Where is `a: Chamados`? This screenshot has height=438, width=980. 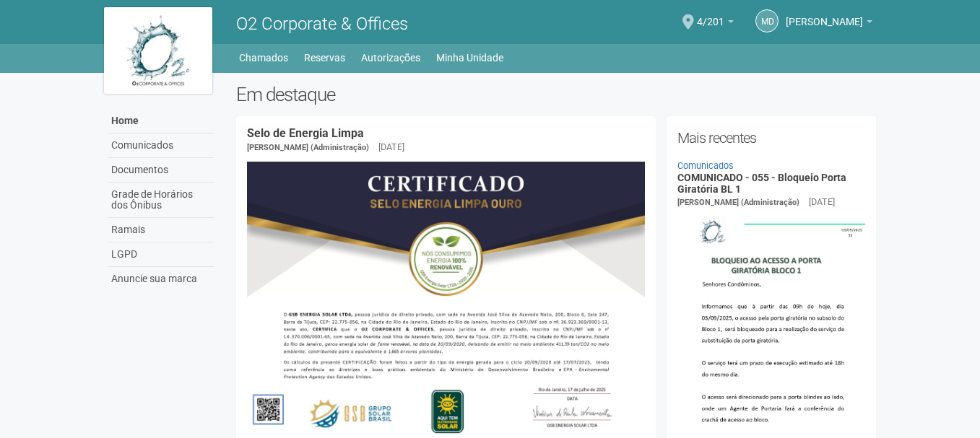 a: Chamados is located at coordinates (263, 58).